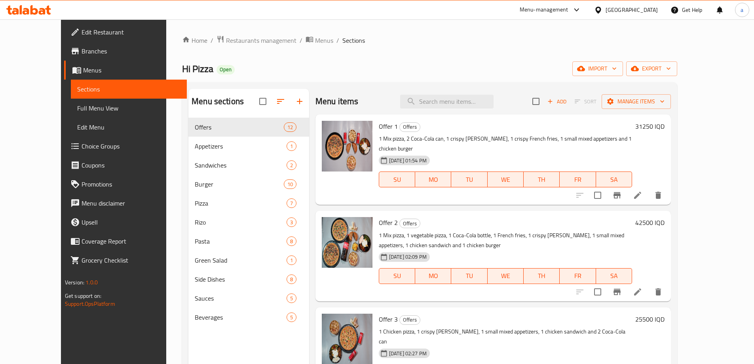  What do you see at coordinates (241, 298) in the screenshot?
I see `span: Sauces` at bounding box center [241, 298].